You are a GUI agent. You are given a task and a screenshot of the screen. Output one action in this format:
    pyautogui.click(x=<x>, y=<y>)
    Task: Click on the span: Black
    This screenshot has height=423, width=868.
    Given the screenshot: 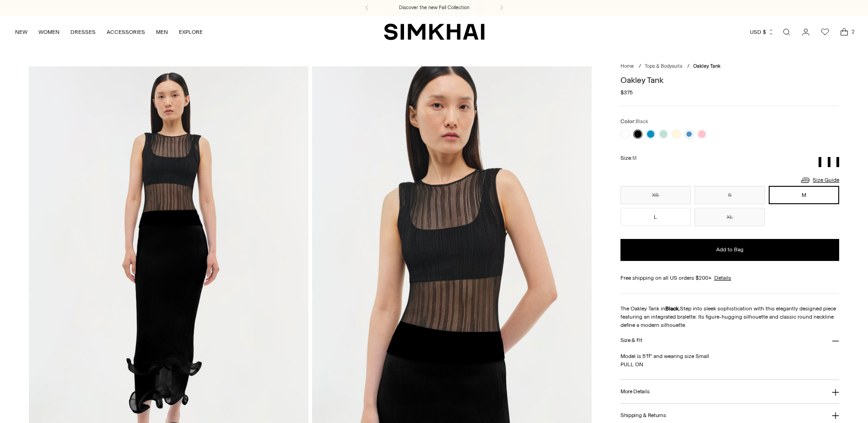 What is the action you would take?
    pyautogui.click(x=642, y=121)
    